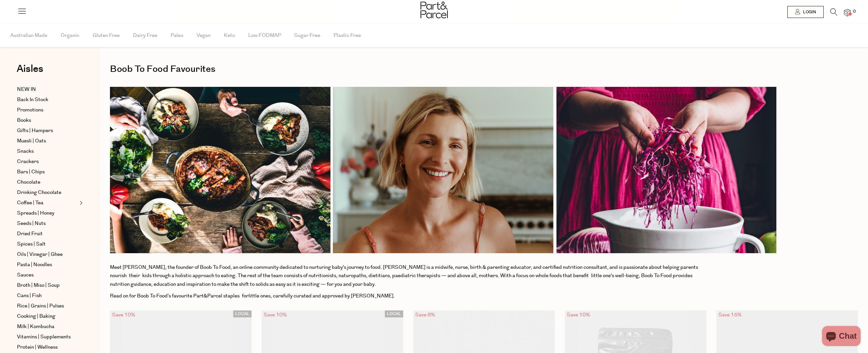  Describe the element at coordinates (25, 152) in the screenshot. I see `span: Snacks` at that location.